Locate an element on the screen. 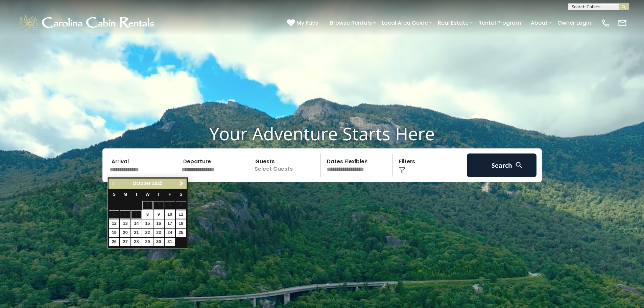 The image size is (644, 308). img: search-regular-white.png is located at coordinates (519, 165).